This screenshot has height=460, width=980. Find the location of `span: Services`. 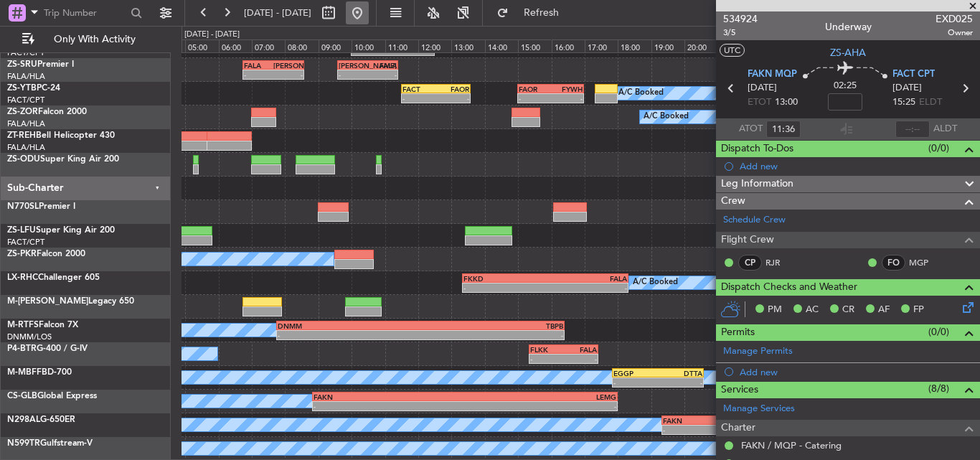

span: Services is located at coordinates (740, 390).